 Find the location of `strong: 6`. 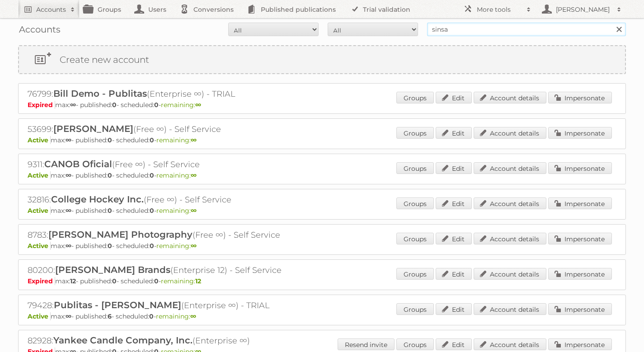

strong: 6 is located at coordinates (109, 317).